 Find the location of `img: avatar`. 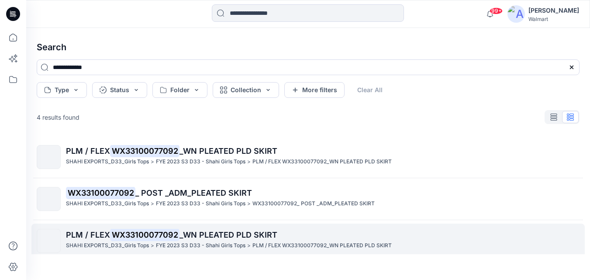

img: avatar is located at coordinates (517, 14).